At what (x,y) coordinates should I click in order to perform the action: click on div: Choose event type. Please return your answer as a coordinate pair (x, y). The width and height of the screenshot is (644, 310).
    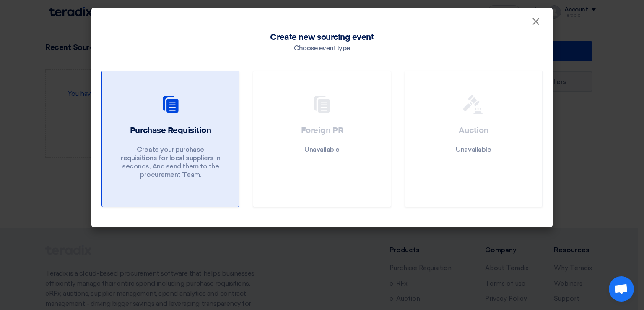
    Looking at the image, I should click on (322, 49).